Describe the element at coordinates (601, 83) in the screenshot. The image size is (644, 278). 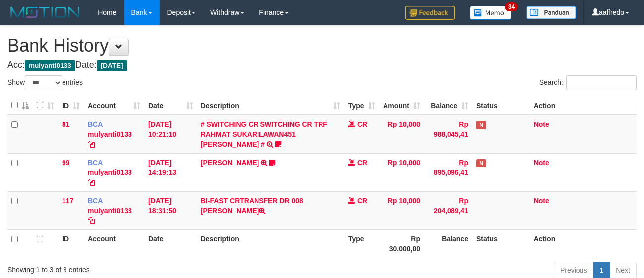
I see `input: Search:` at that location.